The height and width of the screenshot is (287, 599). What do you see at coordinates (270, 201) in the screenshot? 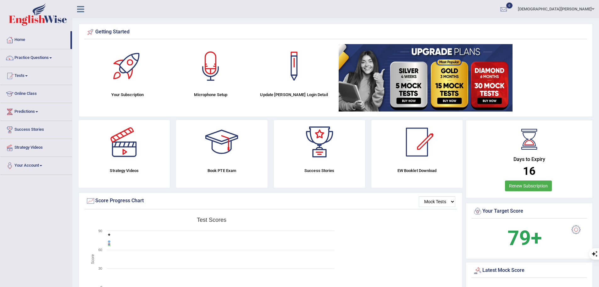
I see `div: Score Progress Chart` at bounding box center [270, 201].